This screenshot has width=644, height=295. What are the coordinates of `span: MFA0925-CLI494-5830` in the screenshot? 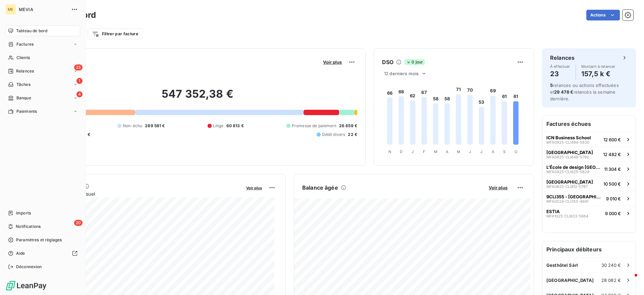 It's located at (568, 143).